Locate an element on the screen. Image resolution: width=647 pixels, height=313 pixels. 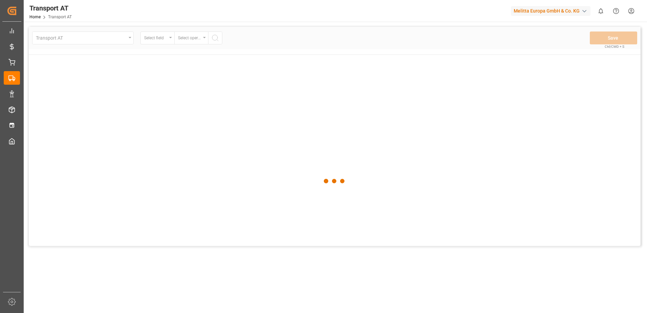
a: Home is located at coordinates (35, 17).